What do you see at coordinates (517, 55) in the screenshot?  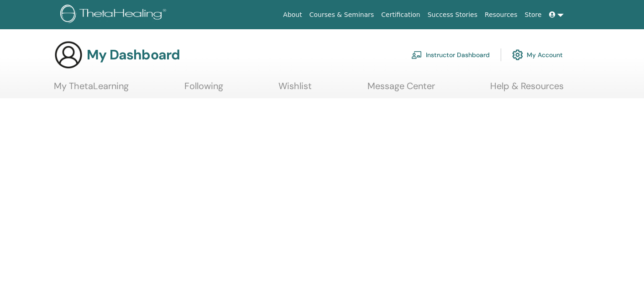 I see `img: cog.svg` at bounding box center [517, 55].